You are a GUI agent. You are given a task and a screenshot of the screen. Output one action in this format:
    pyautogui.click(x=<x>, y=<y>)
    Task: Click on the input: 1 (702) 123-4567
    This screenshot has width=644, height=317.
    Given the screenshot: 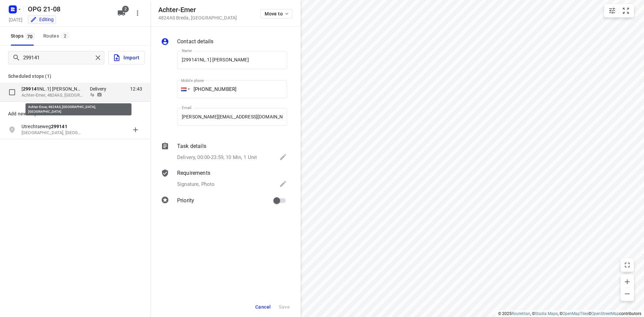 What is the action you would take?
    pyautogui.click(x=232, y=89)
    